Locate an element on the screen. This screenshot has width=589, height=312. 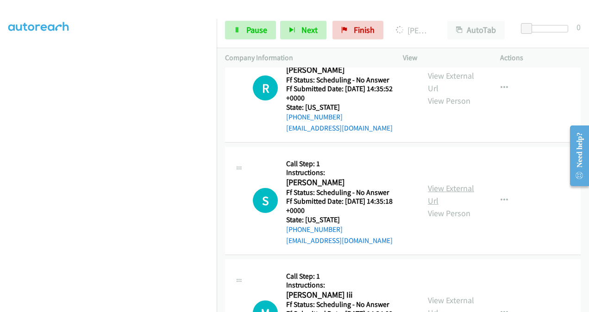
span: Pause is located at coordinates (256, 30).